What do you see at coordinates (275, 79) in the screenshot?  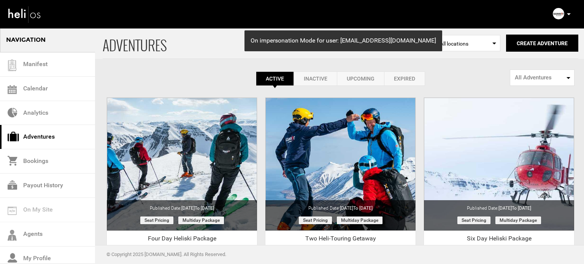 I see `a: Active` at bounding box center [275, 79].